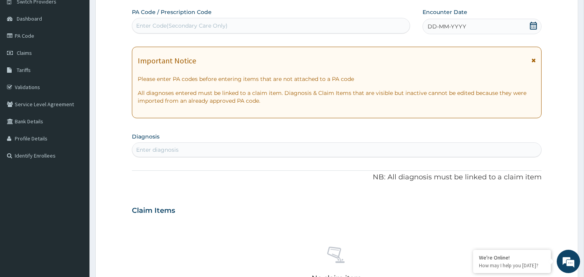 This screenshot has height=277, width=584. What do you see at coordinates (76, 203) in the screenshot?
I see `textarea: Type your message and hit 'Enter'` at bounding box center [76, 203].